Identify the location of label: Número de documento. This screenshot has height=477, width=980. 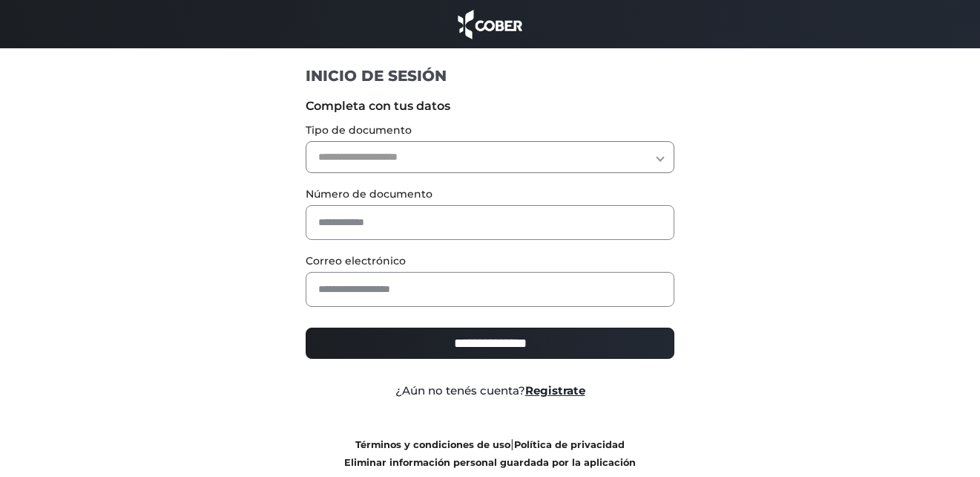
(490, 194).